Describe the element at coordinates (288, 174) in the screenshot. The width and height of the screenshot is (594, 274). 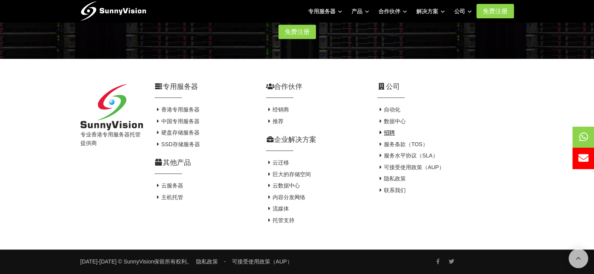
I see `a: 巨大的存储空间` at that location.